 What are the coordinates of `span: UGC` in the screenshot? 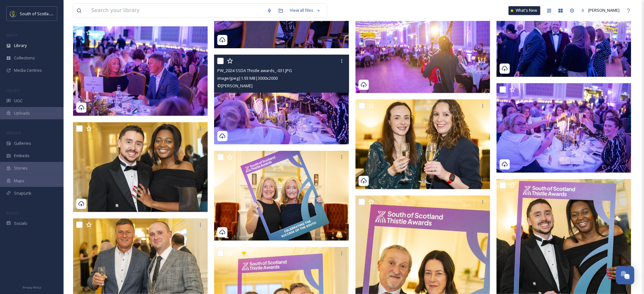 It's located at (18, 100).